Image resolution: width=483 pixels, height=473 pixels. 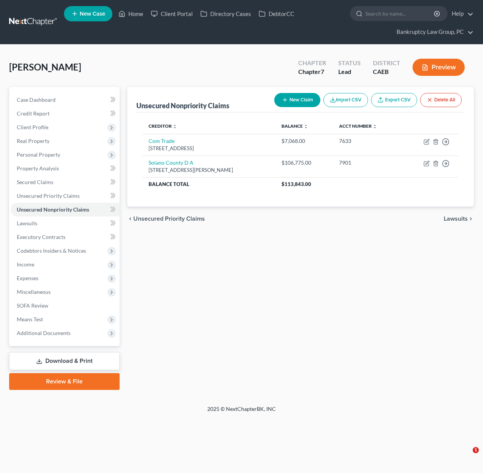 What do you see at coordinates (476, 450) in the screenshot?
I see `span: 1` at bounding box center [476, 450].